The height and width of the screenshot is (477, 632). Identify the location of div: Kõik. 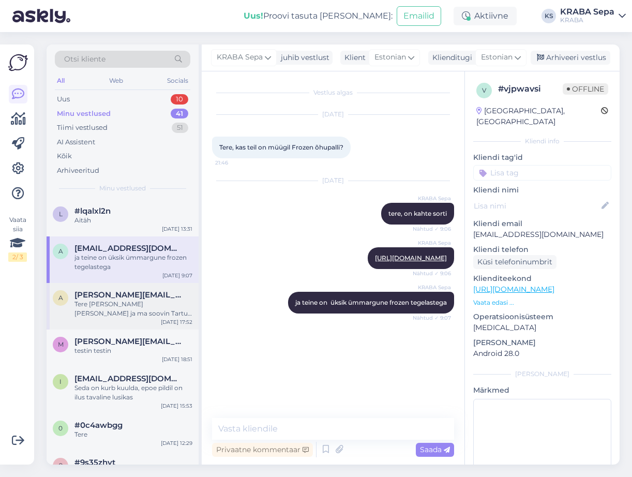
(64, 156).